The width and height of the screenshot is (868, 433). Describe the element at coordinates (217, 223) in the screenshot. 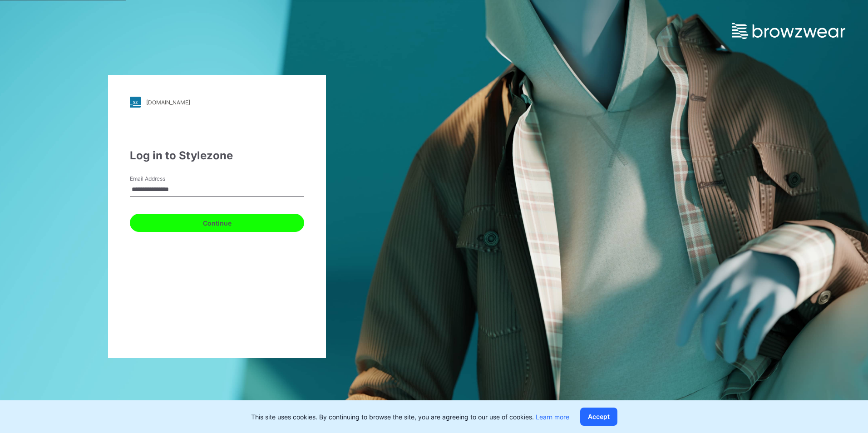

I see `button: Continue` at that location.